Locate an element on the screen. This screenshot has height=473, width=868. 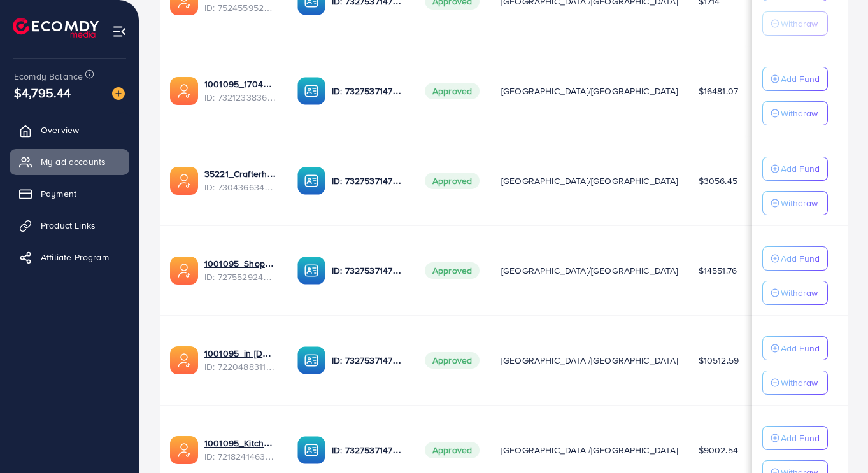
a: My ad accounts is located at coordinates (70, 162).